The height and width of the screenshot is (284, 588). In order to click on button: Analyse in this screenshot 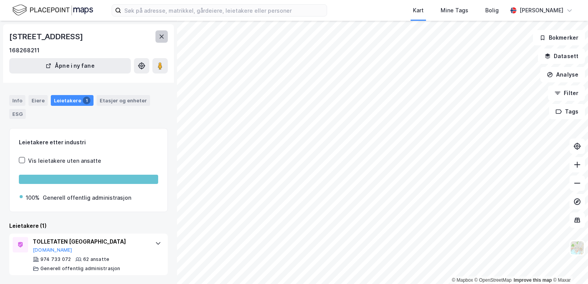, I will do `click(563, 75)`.